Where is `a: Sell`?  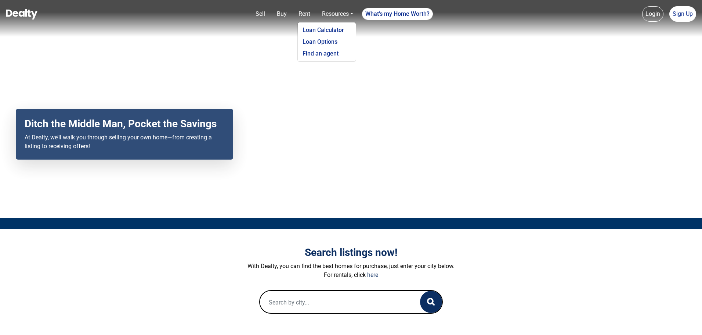 a: Sell is located at coordinates (260, 14).